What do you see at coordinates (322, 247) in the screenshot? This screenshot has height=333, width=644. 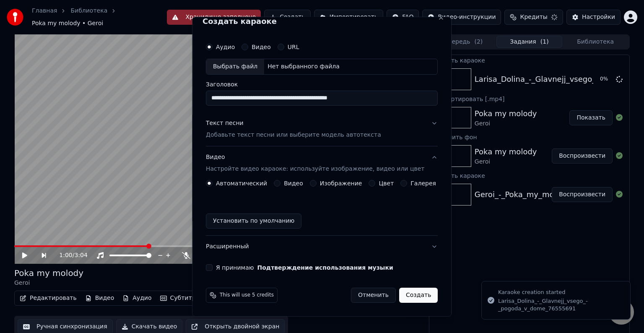 I see `button: Расширенный` at bounding box center [322, 247].